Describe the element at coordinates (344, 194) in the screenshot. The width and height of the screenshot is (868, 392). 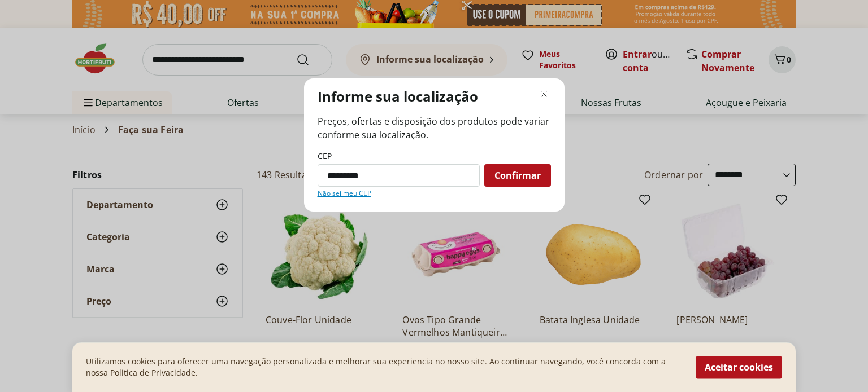
I see `a: Não sei meu CEP` at that location.